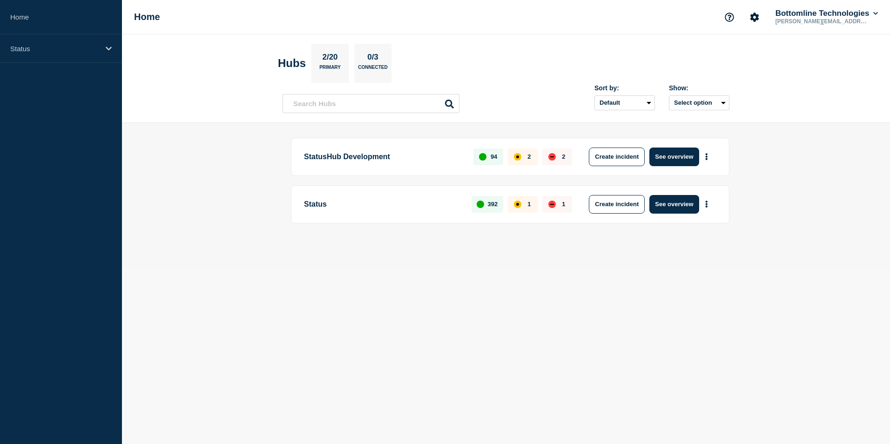 The image size is (890, 444). I want to click on h1: Home, so click(147, 17).